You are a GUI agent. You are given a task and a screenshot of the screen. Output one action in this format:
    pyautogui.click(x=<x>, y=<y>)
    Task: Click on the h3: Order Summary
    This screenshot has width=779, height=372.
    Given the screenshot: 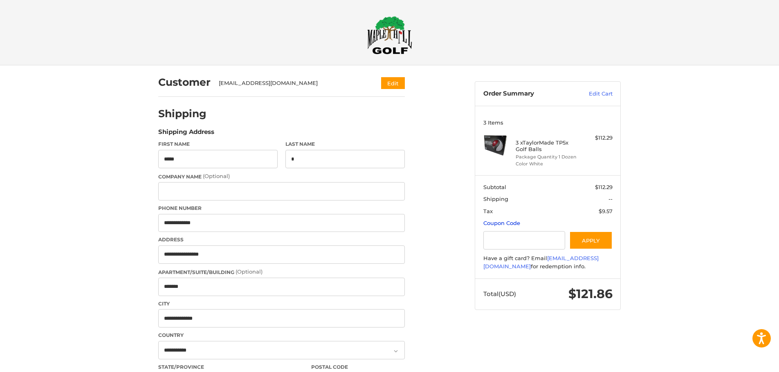 What is the action you would take?
    pyautogui.click(x=527, y=94)
    